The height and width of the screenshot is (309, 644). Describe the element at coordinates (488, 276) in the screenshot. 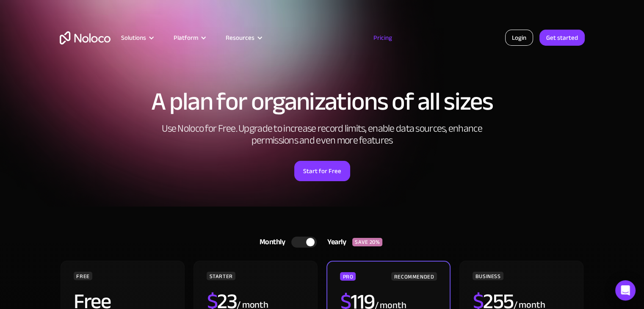

I see `div: BUSINESS` at that location.